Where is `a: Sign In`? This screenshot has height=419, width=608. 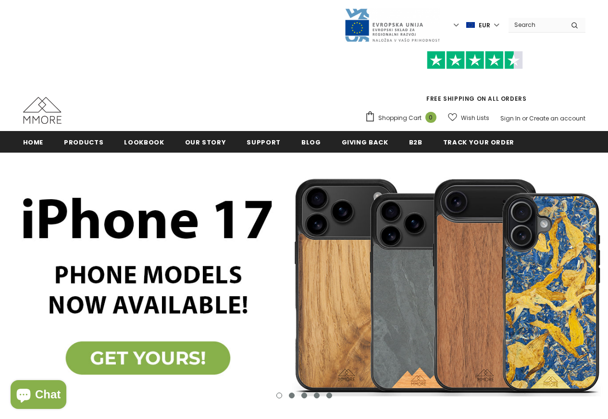 a: Sign In is located at coordinates (510, 118).